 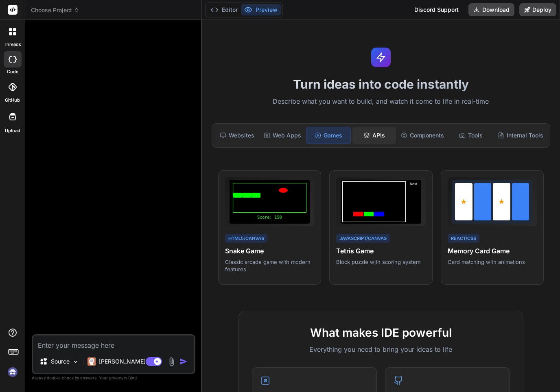 I want to click on label: Upload, so click(x=13, y=131).